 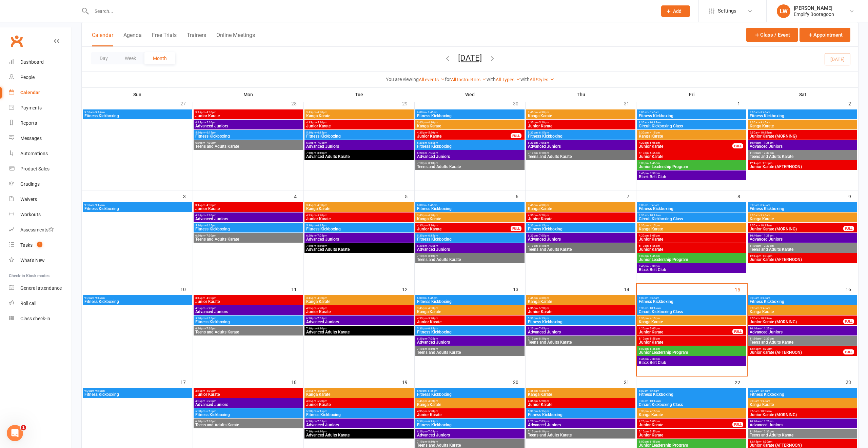 What do you see at coordinates (853, 103) in the screenshot?
I see `div: 2` at bounding box center [853, 103].